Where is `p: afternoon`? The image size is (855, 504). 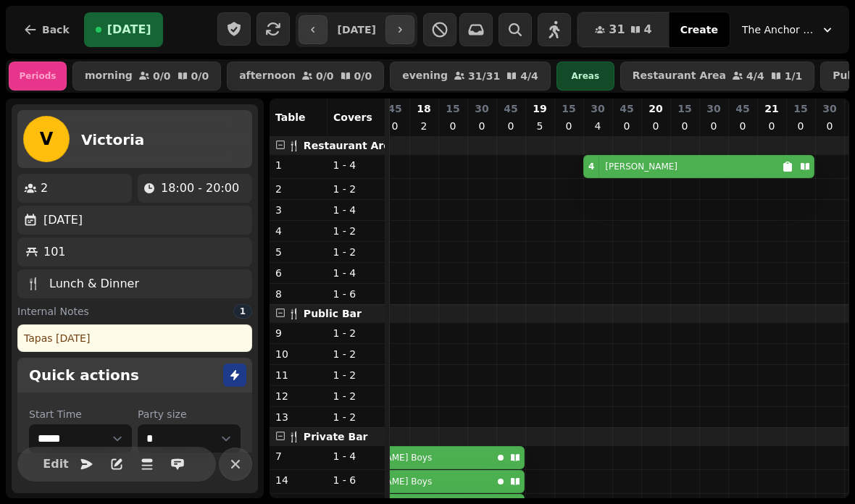
p: afternoon is located at coordinates (268, 76).